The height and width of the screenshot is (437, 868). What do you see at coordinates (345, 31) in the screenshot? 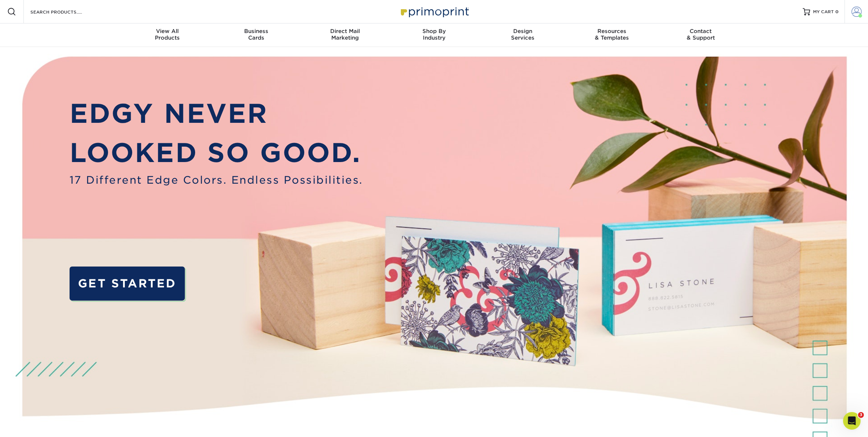
I see `span: Direct Mail` at bounding box center [345, 31].